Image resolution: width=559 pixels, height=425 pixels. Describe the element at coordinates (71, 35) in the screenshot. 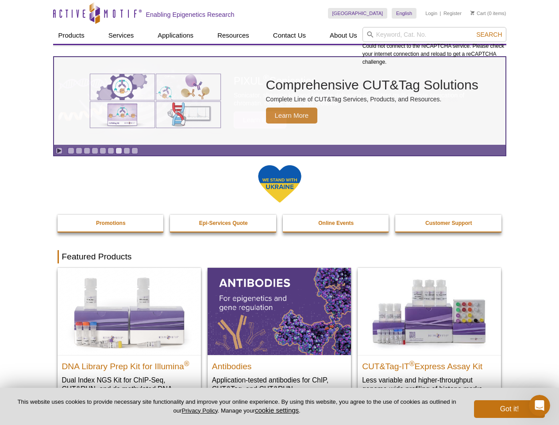

I see `a: Products` at that location.